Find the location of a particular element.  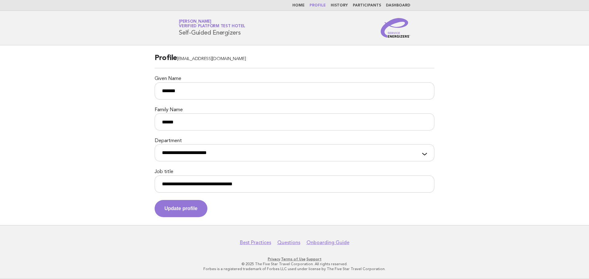

a: Onboarding Guide is located at coordinates (328, 243).